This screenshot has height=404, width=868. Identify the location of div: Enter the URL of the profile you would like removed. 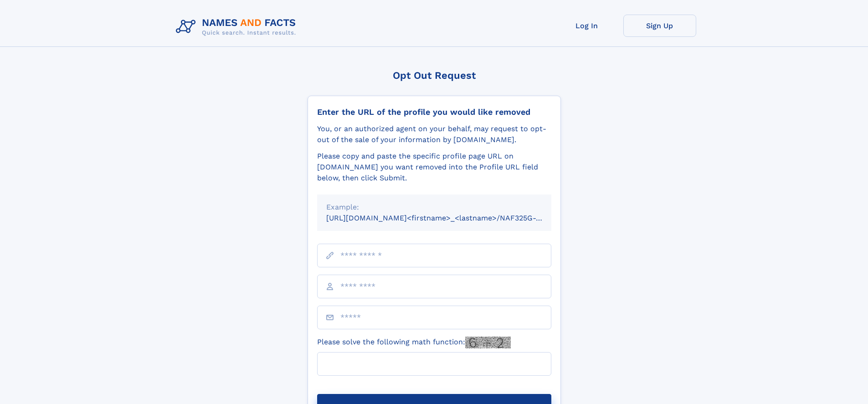
(434, 112).